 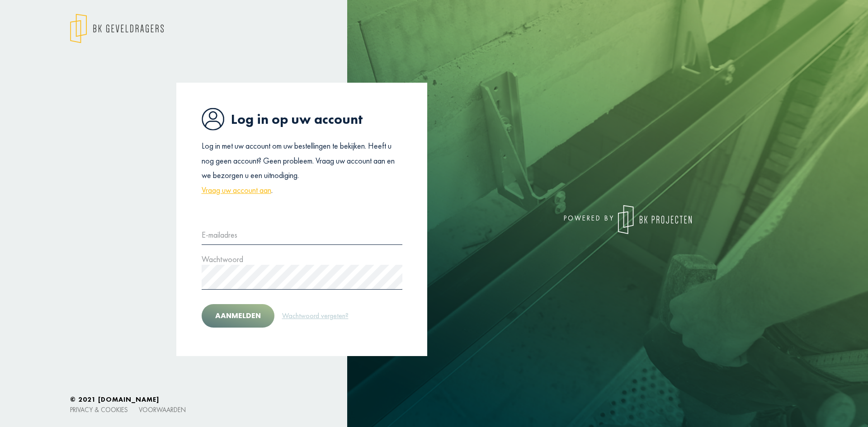 What do you see at coordinates (302, 168) in the screenshot?
I see `p: Log in met uw account om uw bestellingen te bekijken. Heeft u nog geen account? Geen probleem. Vr...` at bounding box center [302, 168].